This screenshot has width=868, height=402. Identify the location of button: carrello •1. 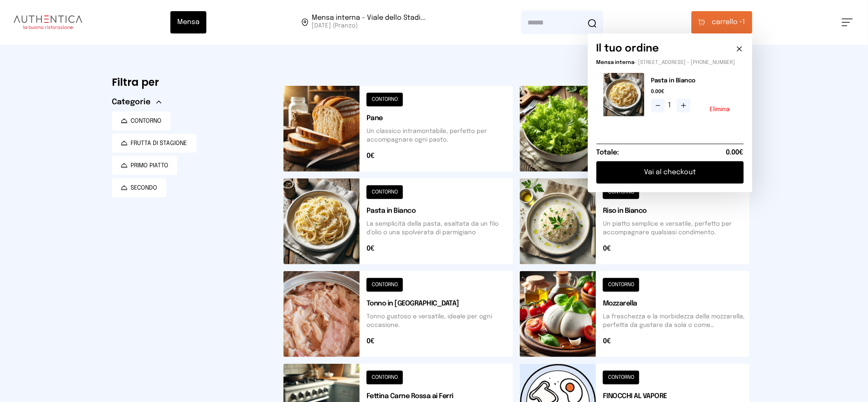
(722, 23).